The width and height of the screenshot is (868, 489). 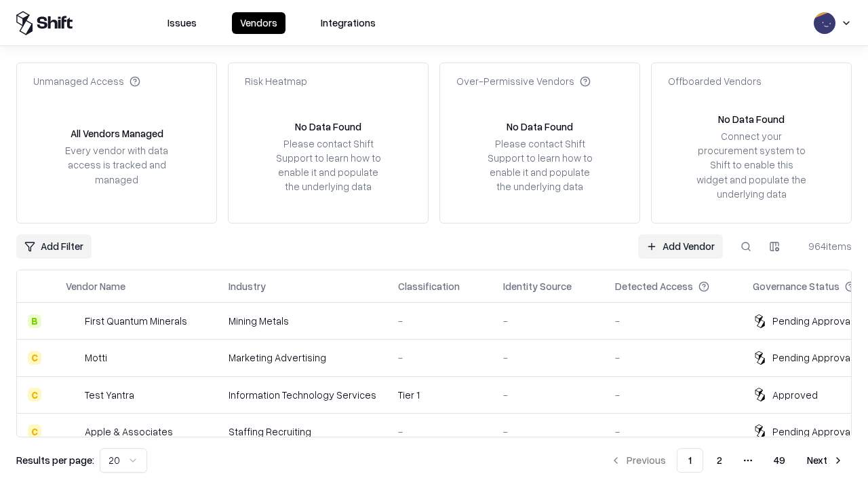 I want to click on div: Tier 1, so click(x=440, y=394).